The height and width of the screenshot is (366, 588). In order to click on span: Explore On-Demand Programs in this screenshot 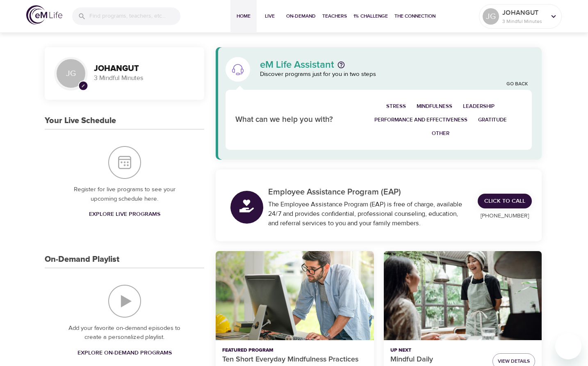, I will do `click(125, 353)`.